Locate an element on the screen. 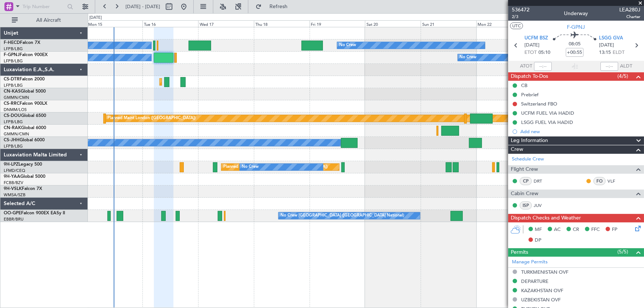 Image resolution: width=644 pixels, height=308 pixels. div: Mon 22 is located at coordinates (504, 24).